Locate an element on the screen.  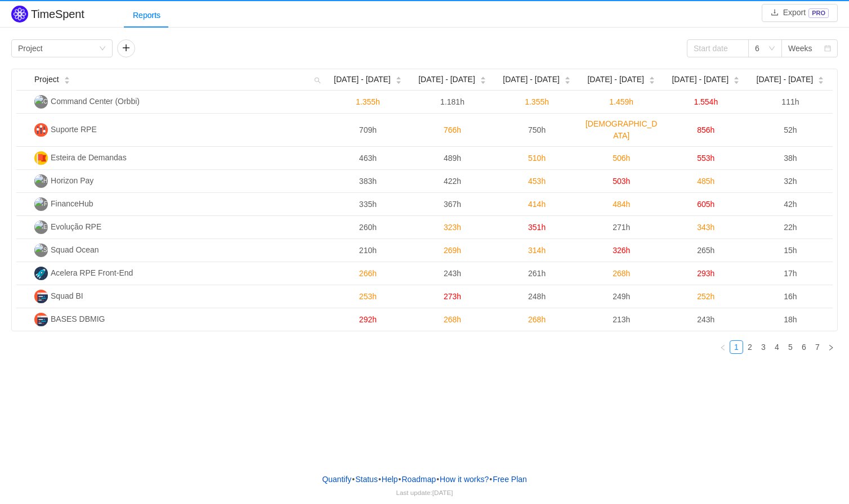
span: 314h is located at coordinates (537, 250).